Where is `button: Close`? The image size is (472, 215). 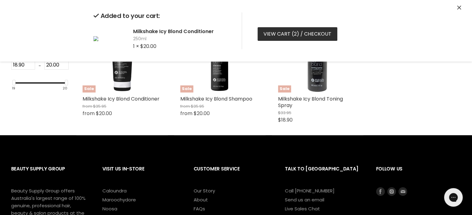
button: Close is located at coordinates (459, 8).